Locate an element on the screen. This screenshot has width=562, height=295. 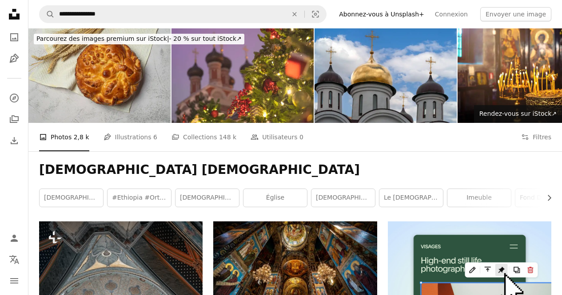
a: imeuble is located at coordinates (479, 198).